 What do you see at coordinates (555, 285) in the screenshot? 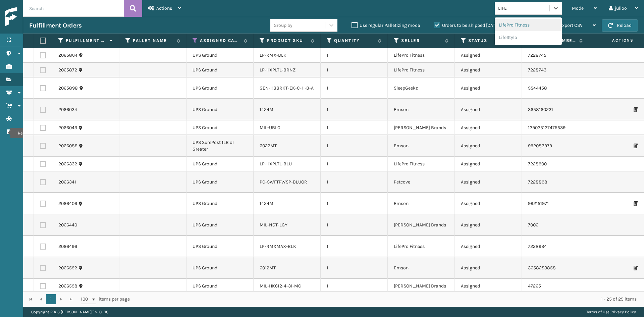
I see `td: 47265` at bounding box center [555, 285].